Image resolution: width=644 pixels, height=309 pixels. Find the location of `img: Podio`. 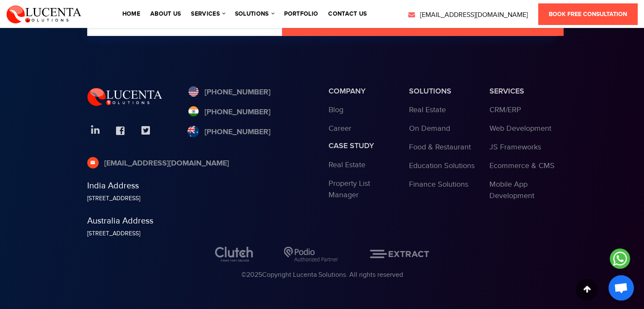

img: Podio is located at coordinates (311, 254).